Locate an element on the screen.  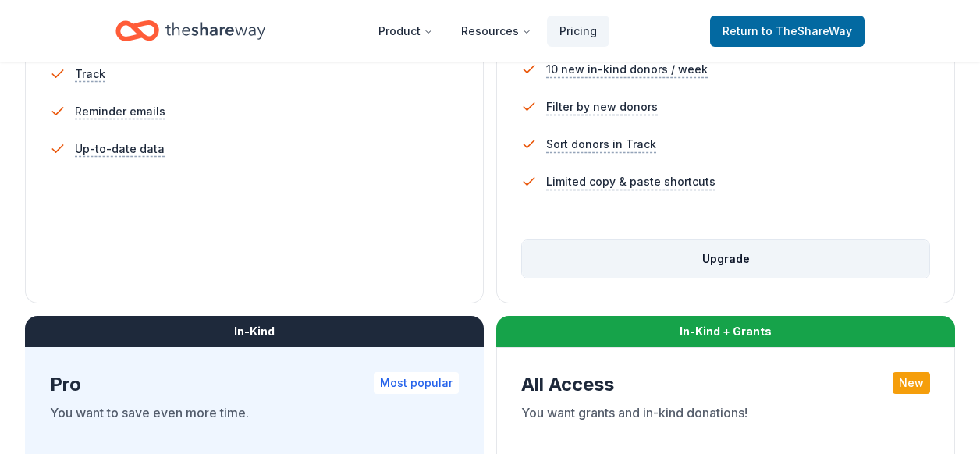
span: Return is located at coordinates (787, 31).